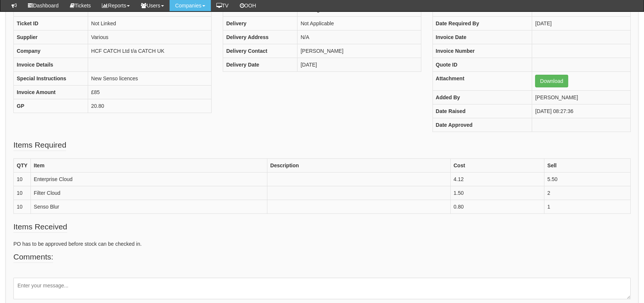 The height and width of the screenshot is (303, 644). What do you see at coordinates (322, 244) in the screenshot?
I see `p: PO has to be approved before stock can be checked in.` at bounding box center [322, 244].